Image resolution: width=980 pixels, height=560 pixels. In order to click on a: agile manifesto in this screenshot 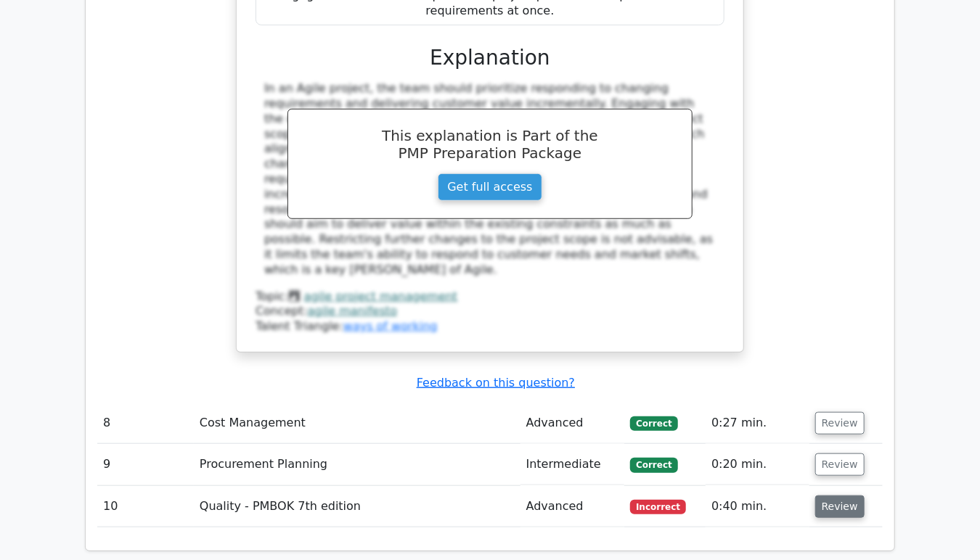, I will do `click(353, 310)`.